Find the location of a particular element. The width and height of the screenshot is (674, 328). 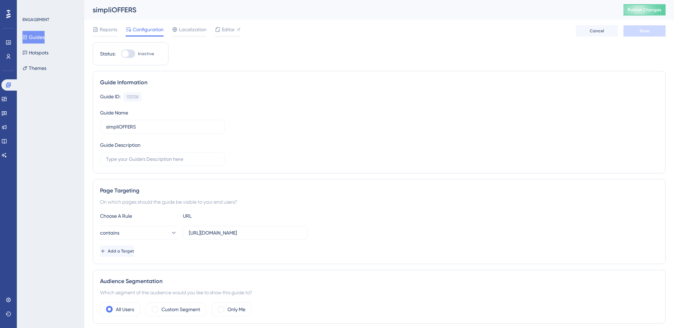

div: Guide Name is located at coordinates (114, 113).